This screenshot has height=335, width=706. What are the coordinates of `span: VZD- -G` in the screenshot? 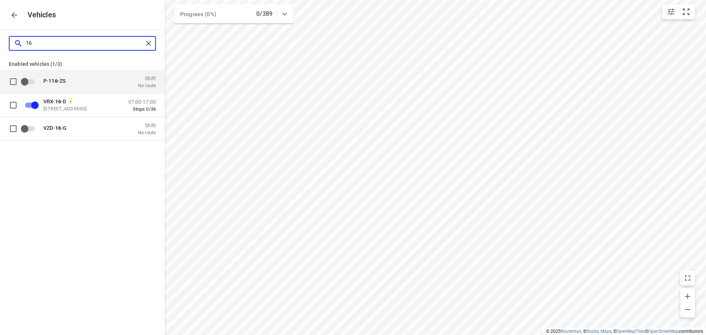 It's located at (55, 128).